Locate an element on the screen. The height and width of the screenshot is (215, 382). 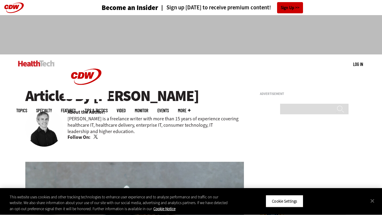
img: Brian Eastwood is located at coordinates (44, 127).